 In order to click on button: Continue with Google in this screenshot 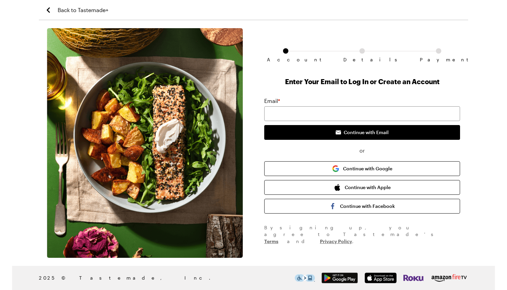, I will do `click(362, 169)`.